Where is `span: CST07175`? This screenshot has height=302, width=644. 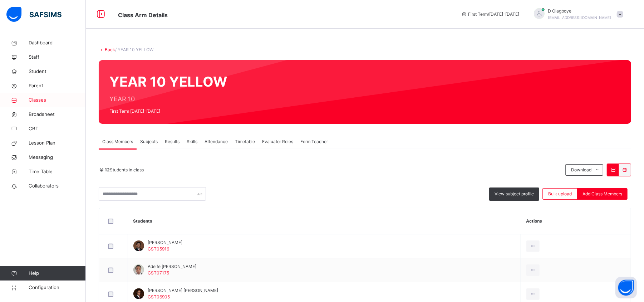 span: CST07175 is located at coordinates (158, 273).